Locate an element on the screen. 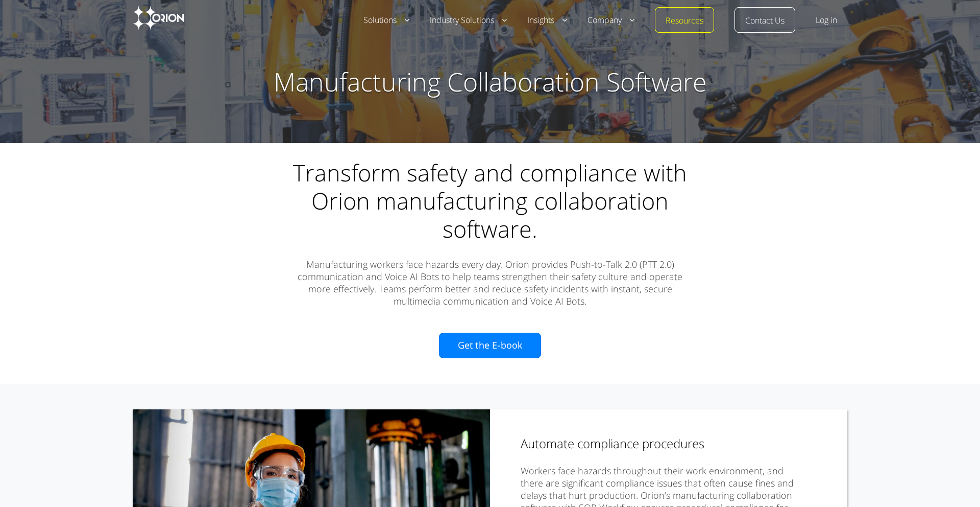 The image size is (980, 507). h2: Automate compliance procedures is located at coordinates (663, 443).